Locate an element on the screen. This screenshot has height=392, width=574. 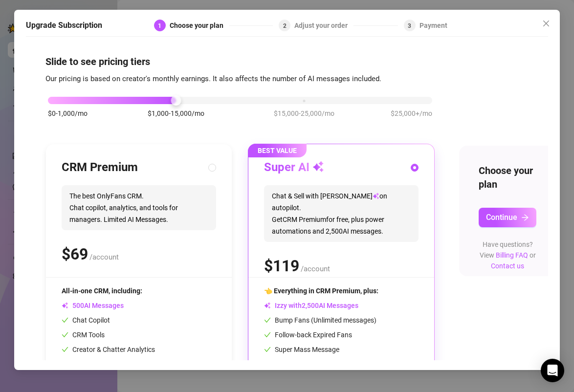
h3: CRM Premium is located at coordinates (100, 168).